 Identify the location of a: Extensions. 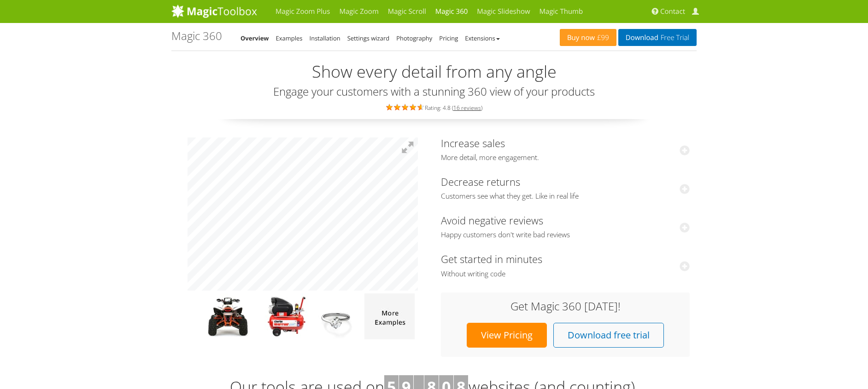
(482, 38).